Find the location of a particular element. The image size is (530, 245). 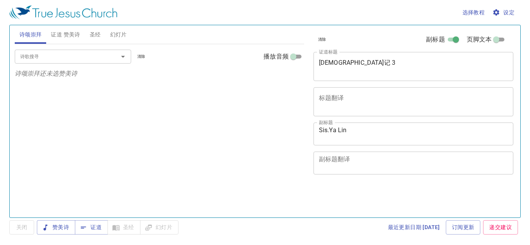

button: 证道 is located at coordinates (91, 227).